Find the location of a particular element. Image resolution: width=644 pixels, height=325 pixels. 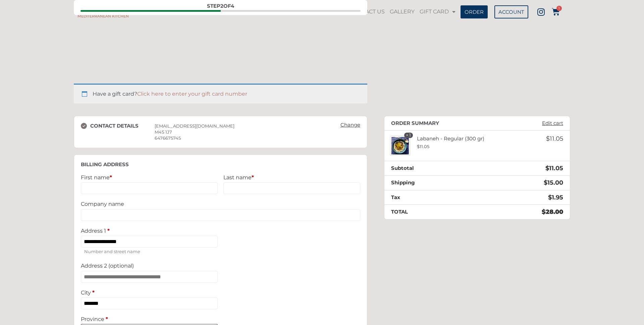

th: Tax is located at coordinates (432, 197).